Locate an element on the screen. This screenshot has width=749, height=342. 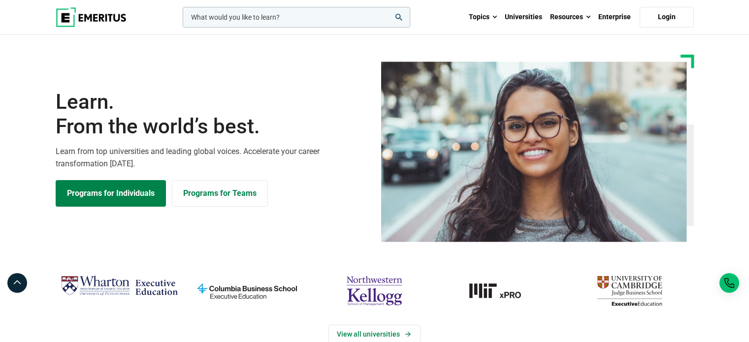
a: Wharton Executive Education is located at coordinates (119, 286).